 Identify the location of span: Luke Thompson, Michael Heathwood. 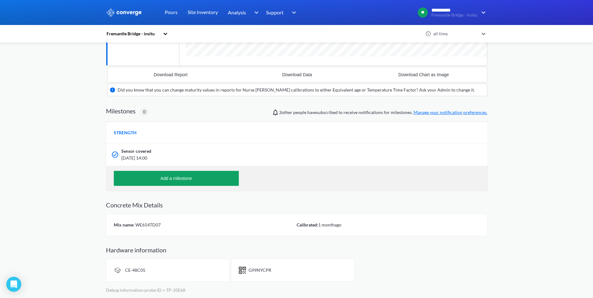
(286, 112).